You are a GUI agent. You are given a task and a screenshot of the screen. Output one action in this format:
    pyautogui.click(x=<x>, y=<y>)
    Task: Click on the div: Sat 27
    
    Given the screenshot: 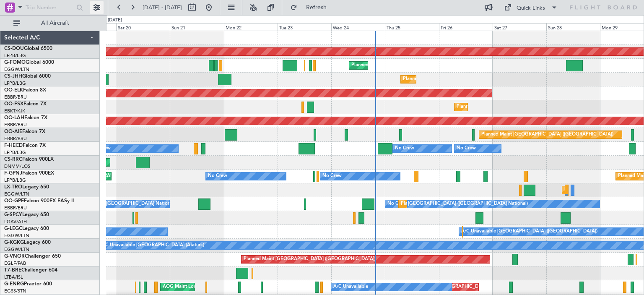 What is the action you would take?
    pyautogui.click(x=519, y=27)
    